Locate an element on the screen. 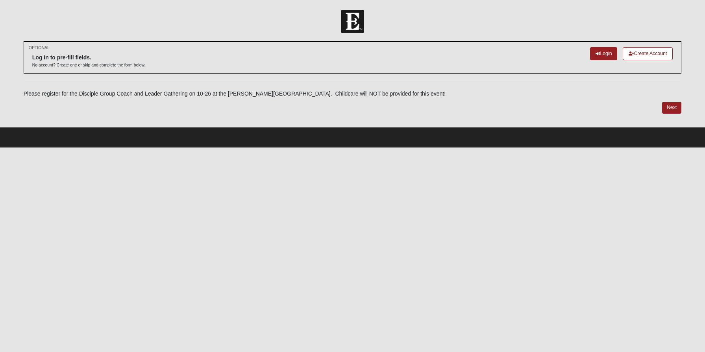  h6: Log in to pre-fill fields. is located at coordinates (89, 57).